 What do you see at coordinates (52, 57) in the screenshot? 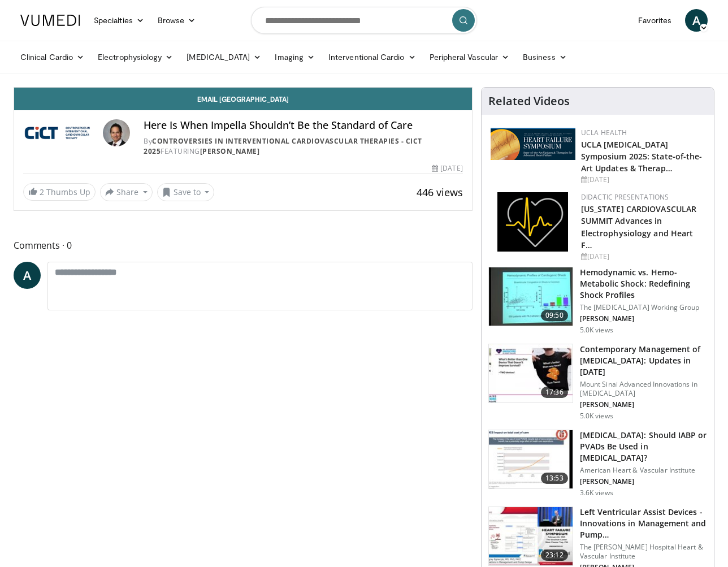
I see `a: Clinical Cardio` at bounding box center [52, 57].